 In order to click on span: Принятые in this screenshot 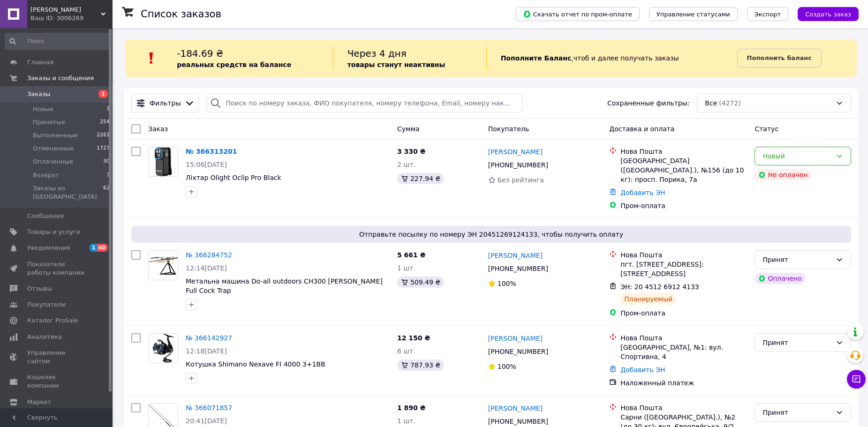, I will do `click(49, 123)`.